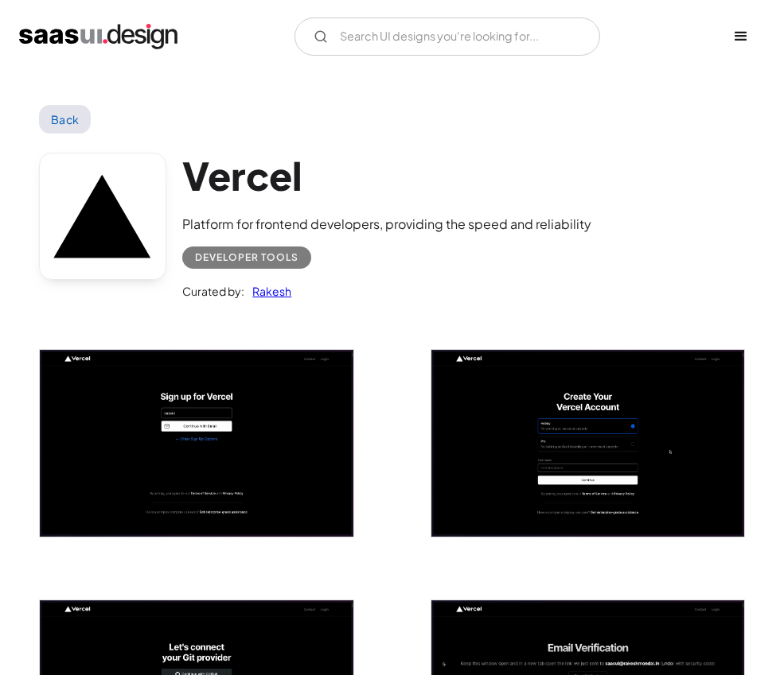 The image size is (784, 675). I want to click on div: Curated by:, so click(214, 291).